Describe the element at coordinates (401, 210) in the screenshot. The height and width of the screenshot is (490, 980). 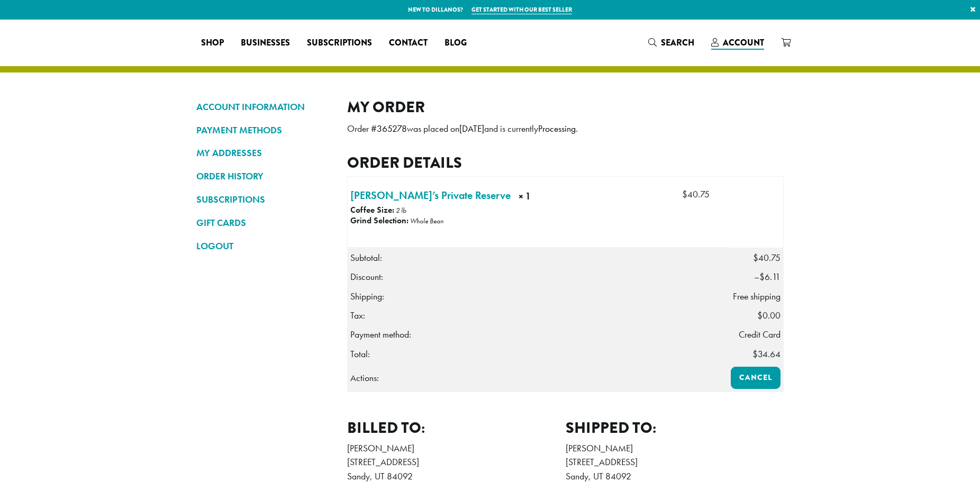
I see `p: 2 lb` at that location.